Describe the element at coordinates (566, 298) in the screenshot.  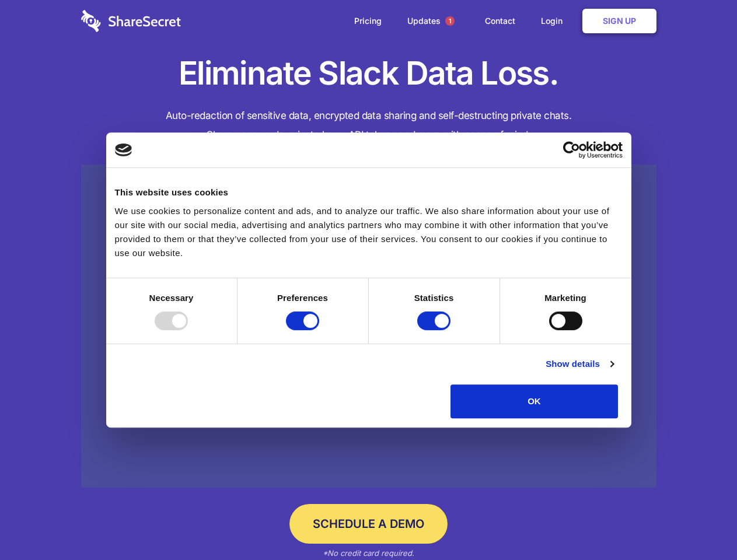
I see `strong: Marketing` at that location.